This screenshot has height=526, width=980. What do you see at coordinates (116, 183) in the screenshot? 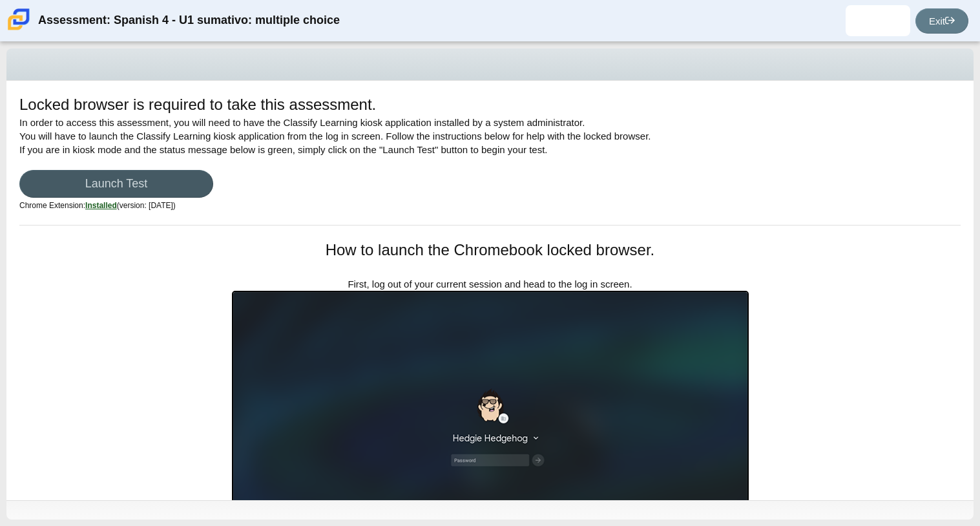
I see `a: Launch Test` at bounding box center [116, 183].